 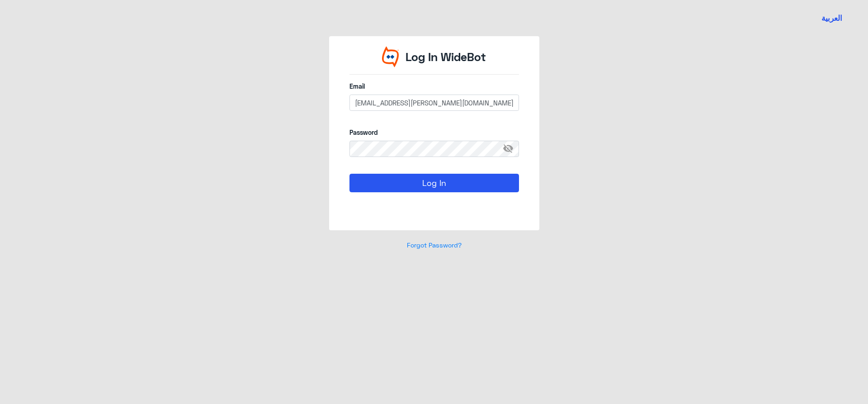 What do you see at coordinates (434, 132) in the screenshot?
I see `label: Password` at bounding box center [434, 132].